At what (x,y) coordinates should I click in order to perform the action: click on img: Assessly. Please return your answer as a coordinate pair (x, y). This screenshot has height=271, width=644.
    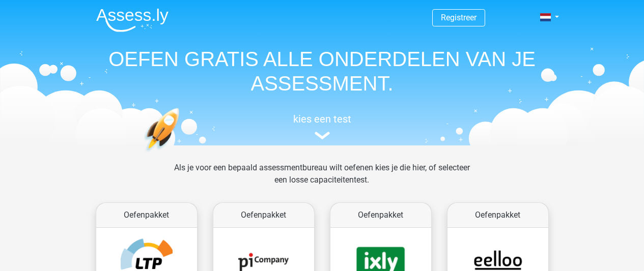
    Looking at the image, I should click on (132, 20).